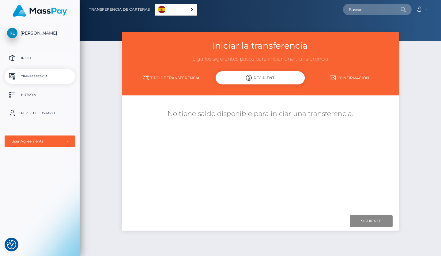  I want to click on img: MassPay, so click(40, 11).